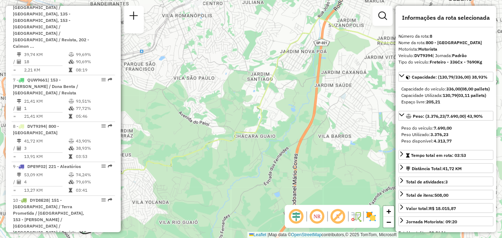 Image resolution: width=502 pixels, height=238 pixels. What do you see at coordinates (433, 102) in the screenshot?
I see `strong: 205,21` at bounding box center [433, 102].